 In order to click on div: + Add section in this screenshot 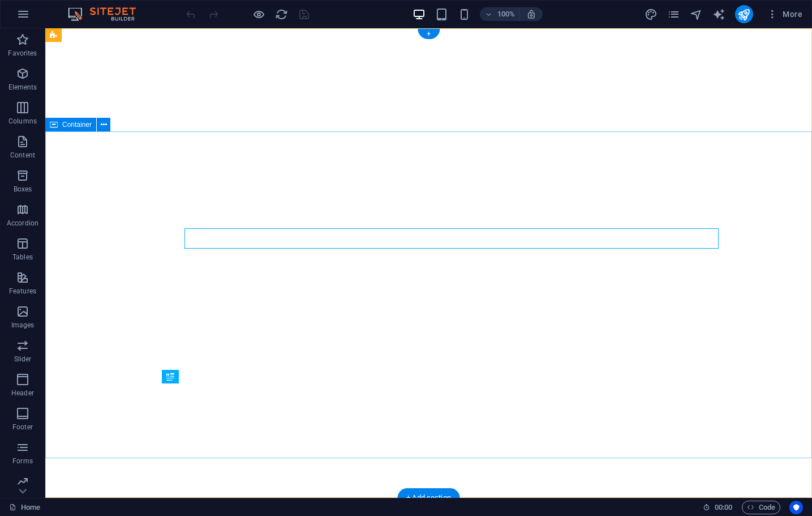, I will do `click(428, 498)`.